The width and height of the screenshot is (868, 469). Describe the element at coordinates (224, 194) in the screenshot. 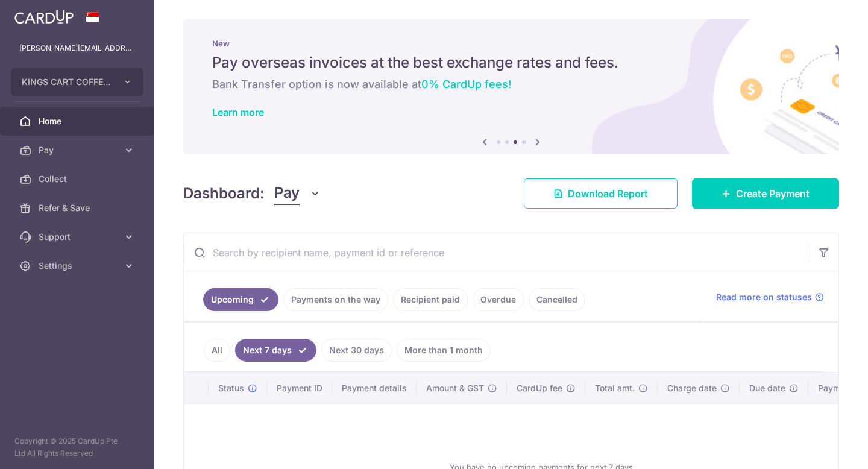

I see `h4: Dashboard:` at that location.